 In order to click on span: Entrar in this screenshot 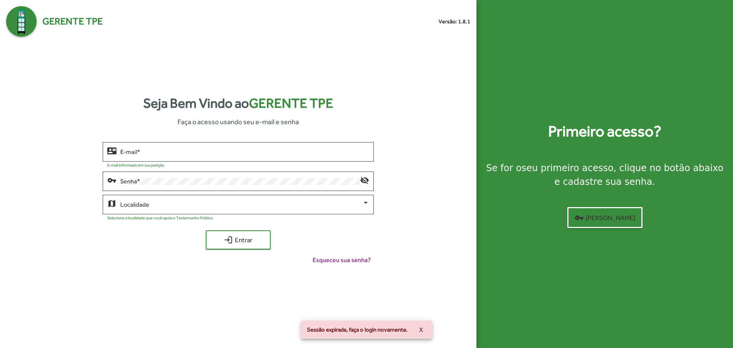, I will do `click(238, 240)`.